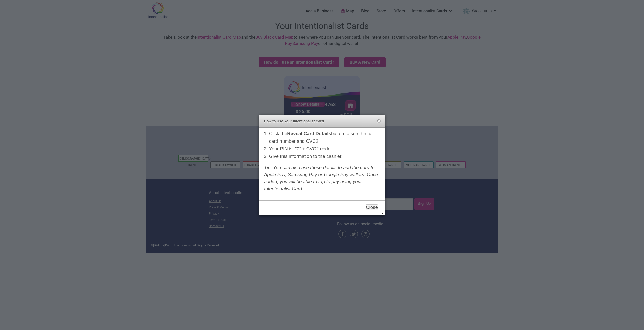  Describe the element at coordinates (325, 138) in the screenshot. I see `li: Click the button to see the full card number and CVC2.` at that location.